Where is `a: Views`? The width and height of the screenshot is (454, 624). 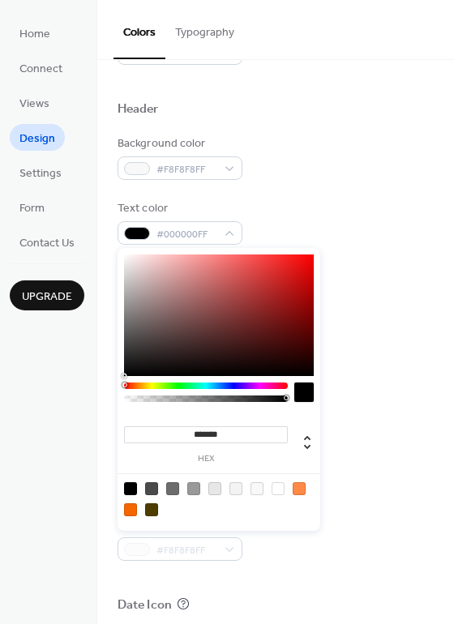
a: Views is located at coordinates (34, 102).